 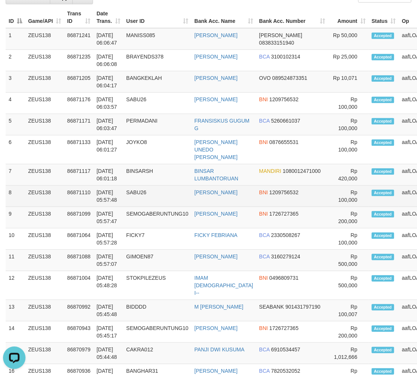 What do you see at coordinates (286, 371) in the screenshot?
I see `span: Copy 7820532052 to clipboard` at bounding box center [286, 371].